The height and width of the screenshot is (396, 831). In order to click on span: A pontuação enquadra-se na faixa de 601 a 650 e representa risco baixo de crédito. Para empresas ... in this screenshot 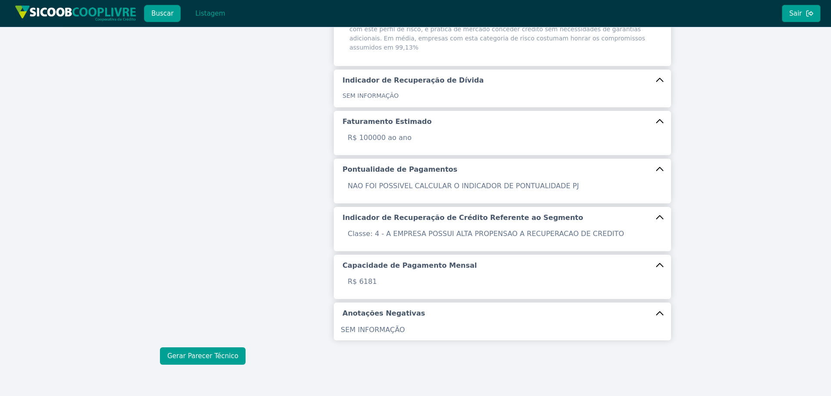, I will do `click(502, 30)`.